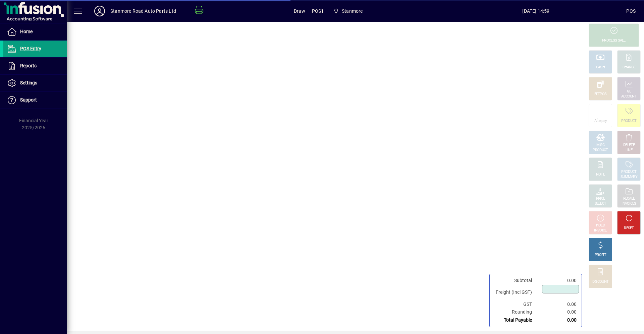 The image size is (644, 334). What do you see at coordinates (515, 304) in the screenshot?
I see `td: GST` at bounding box center [515, 304].